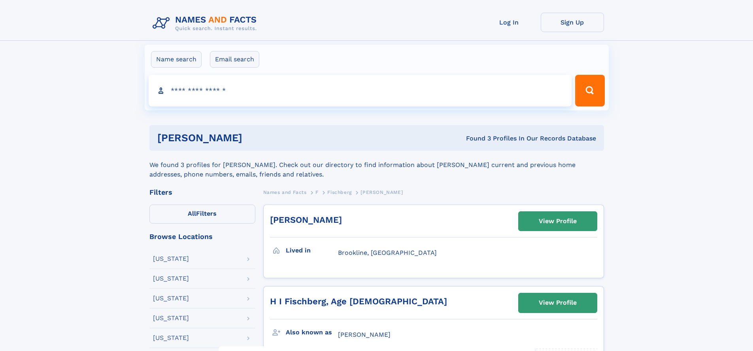  What do you see at coordinates (339, 192) in the screenshot?
I see `a: Fischberg` at bounding box center [339, 192].